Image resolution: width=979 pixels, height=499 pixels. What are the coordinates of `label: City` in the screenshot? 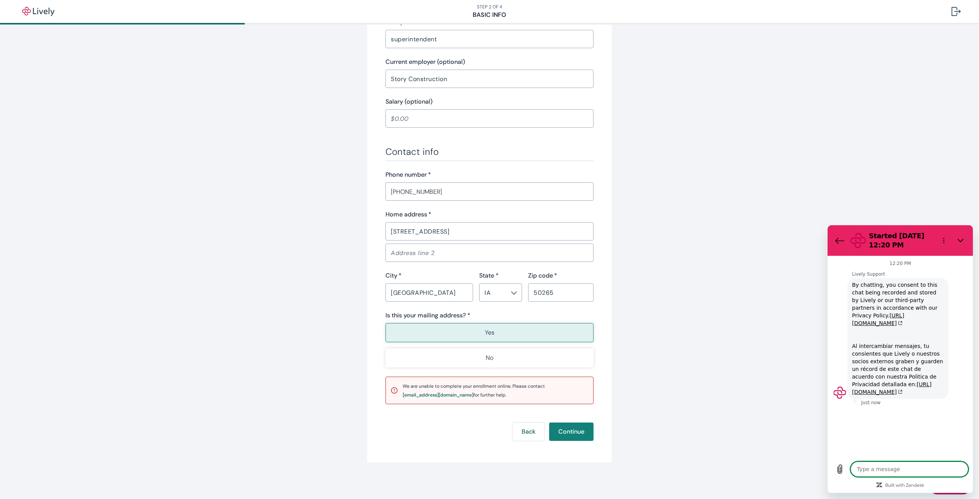 It's located at (393, 276).